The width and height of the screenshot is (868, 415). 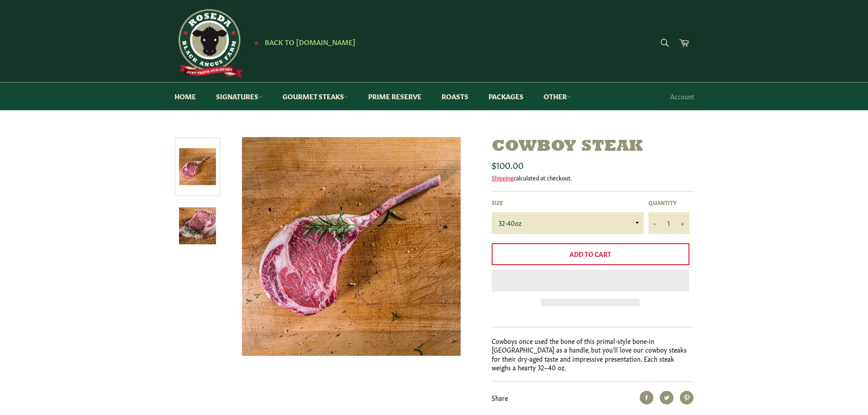 What do you see at coordinates (568, 202) in the screenshot?
I see `label: Size` at bounding box center [568, 202].